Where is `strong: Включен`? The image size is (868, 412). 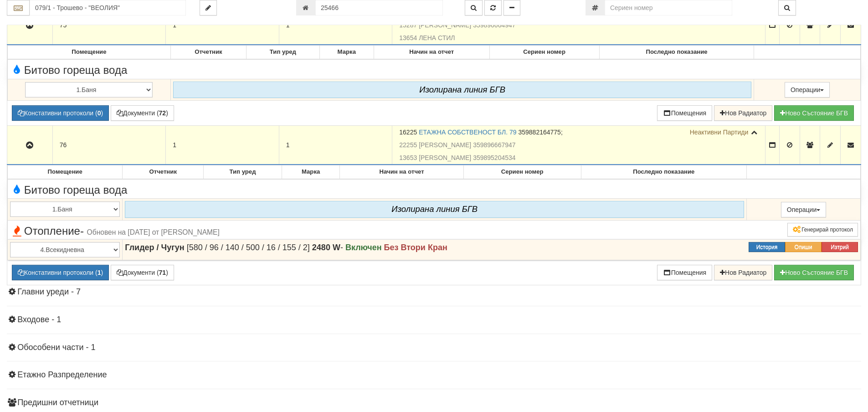
strong: Включен is located at coordinates (363, 248).